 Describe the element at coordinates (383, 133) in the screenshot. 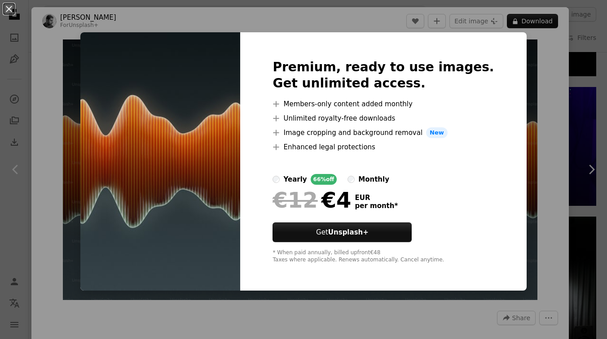

I see `li: Image cropping and background removal` at that location.